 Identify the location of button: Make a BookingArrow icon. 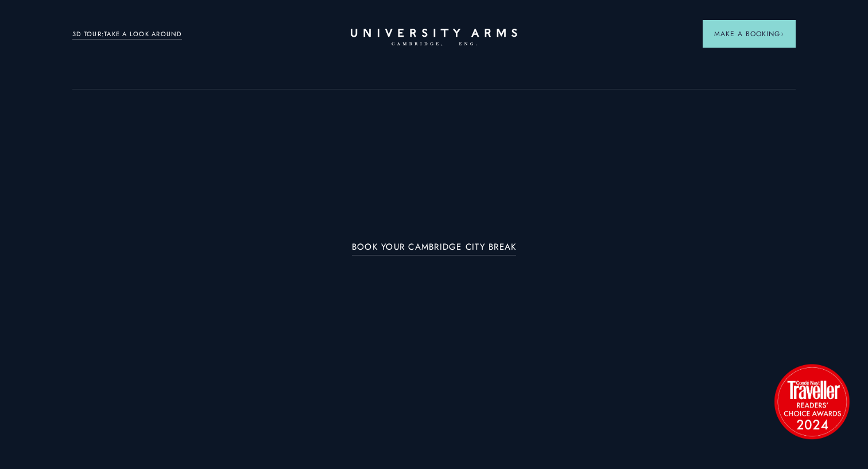
(749, 34).